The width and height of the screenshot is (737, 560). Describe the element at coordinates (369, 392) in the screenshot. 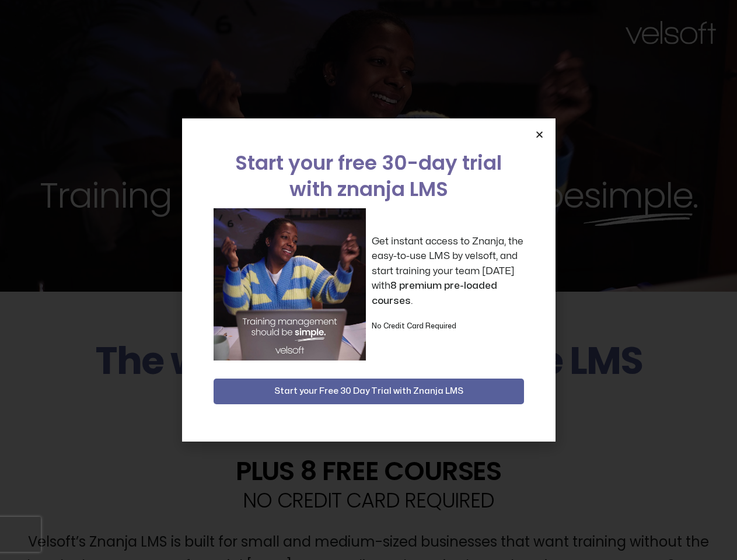

I see `button: Start your Free 30 Day Trial with Znanja LMS` at that location.